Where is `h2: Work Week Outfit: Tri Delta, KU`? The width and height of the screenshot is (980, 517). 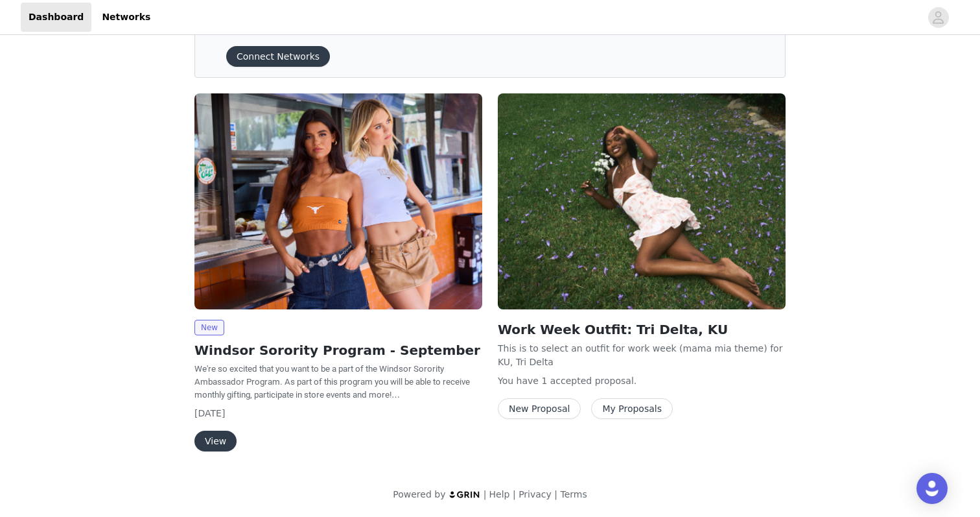 h2: Work Week Outfit: Tri Delta, KU is located at coordinates (642, 330).